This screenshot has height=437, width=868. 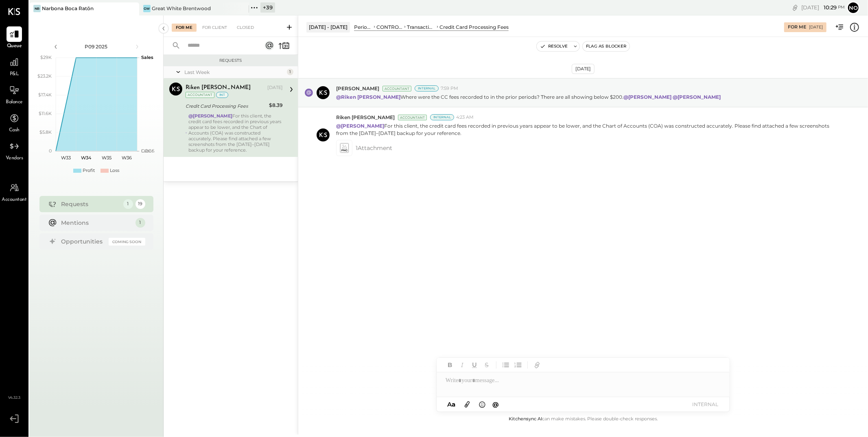 I want to click on div: Period P&L, so click(x=363, y=27).